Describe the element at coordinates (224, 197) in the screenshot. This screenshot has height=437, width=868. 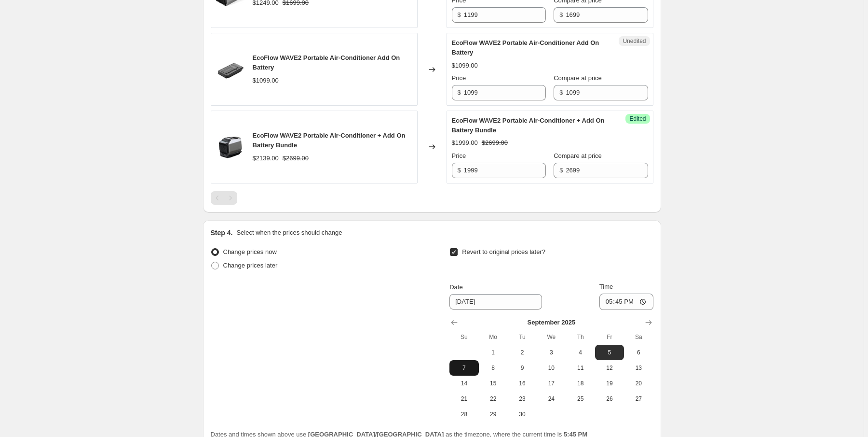
I see `nav: Pagination` at that location.